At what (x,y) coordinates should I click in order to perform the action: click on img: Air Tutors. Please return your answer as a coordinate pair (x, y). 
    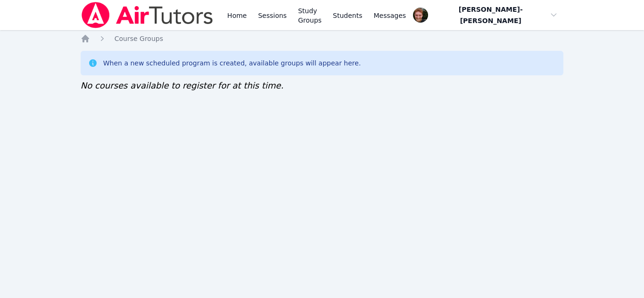
    Looking at the image, I should click on (147, 15).